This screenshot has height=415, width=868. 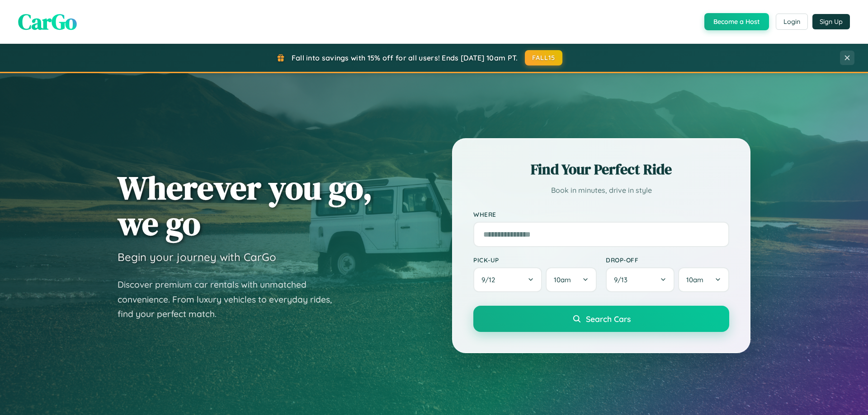 What do you see at coordinates (231, 299) in the screenshot?
I see `p: Discover premium car rentals with unmatched convenience. From luxury vehicles to everyday rides, ...` at bounding box center [231, 299].